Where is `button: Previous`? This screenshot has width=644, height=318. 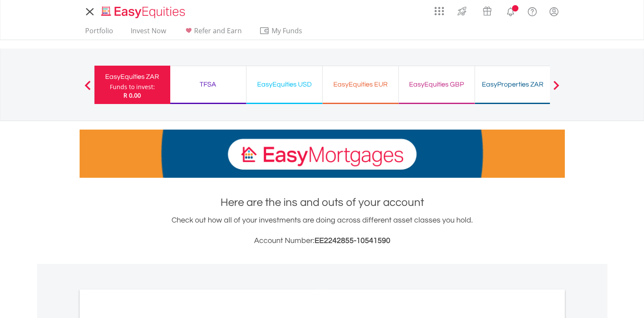
button: Previous is located at coordinates (88, 89).